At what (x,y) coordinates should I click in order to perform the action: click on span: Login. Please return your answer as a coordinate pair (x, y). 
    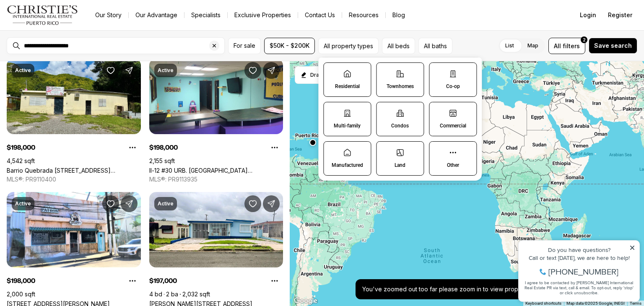
    Looking at the image, I should click on (588, 15).